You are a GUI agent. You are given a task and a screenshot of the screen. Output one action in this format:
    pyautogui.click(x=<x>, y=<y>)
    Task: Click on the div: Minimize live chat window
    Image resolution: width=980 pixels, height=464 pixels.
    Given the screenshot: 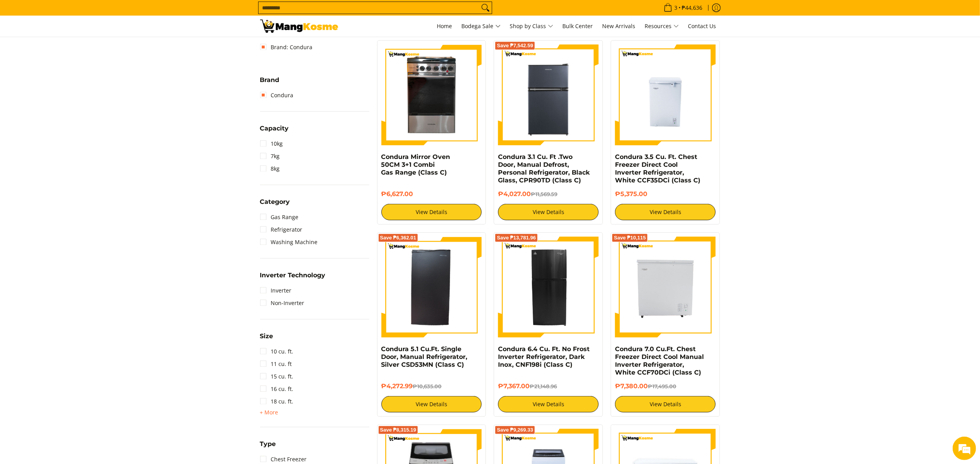 What is the action you would take?
    pyautogui.click(x=137, y=13)
    